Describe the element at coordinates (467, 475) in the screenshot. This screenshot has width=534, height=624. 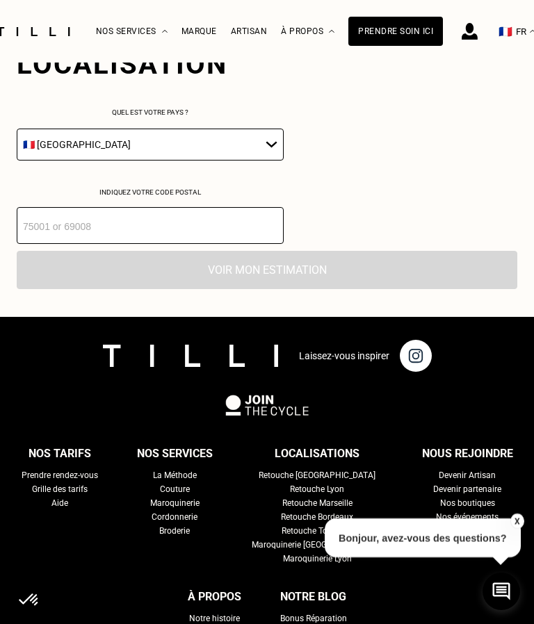
I see `a: Devenir Artisan` at that location.